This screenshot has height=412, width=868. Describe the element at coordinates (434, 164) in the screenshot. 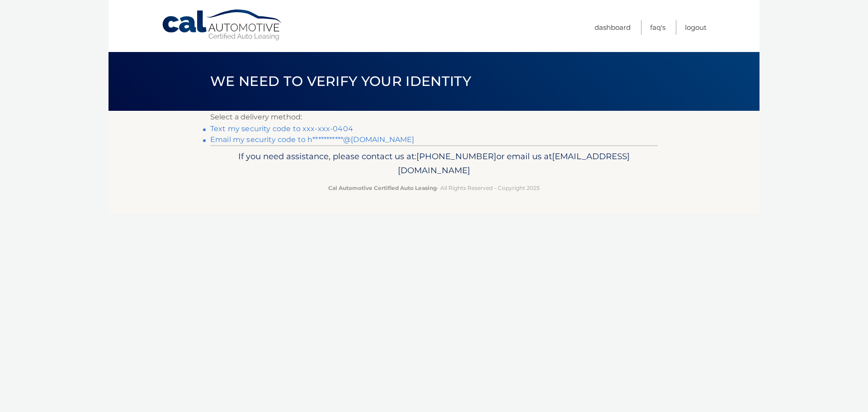

I see `p: If you need assistance, please contact us at: or email us at` at that location.